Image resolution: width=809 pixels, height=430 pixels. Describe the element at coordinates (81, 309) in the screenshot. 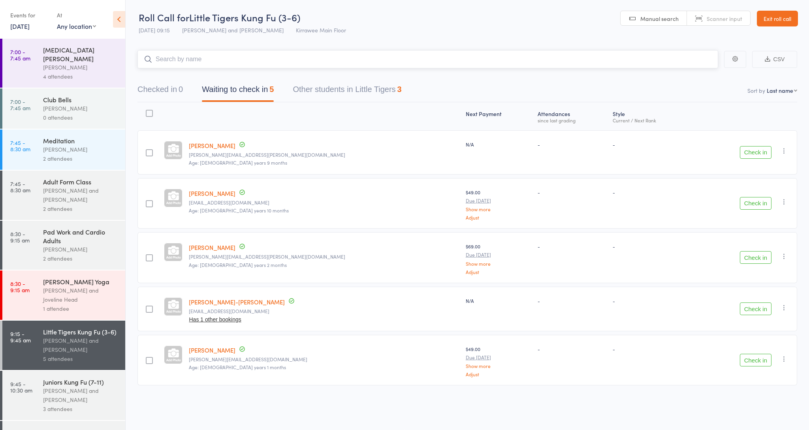

I see `div: 1 attendee` at that location.